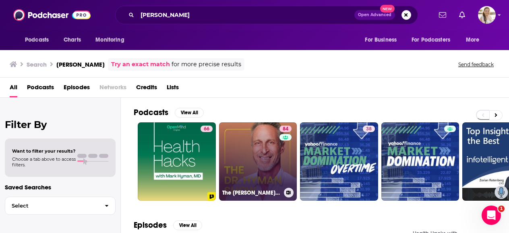 Image resolution: width=509 pixels, height=233 pixels. Describe the element at coordinates (206, 64) in the screenshot. I see `span: for more precise results` at that location.